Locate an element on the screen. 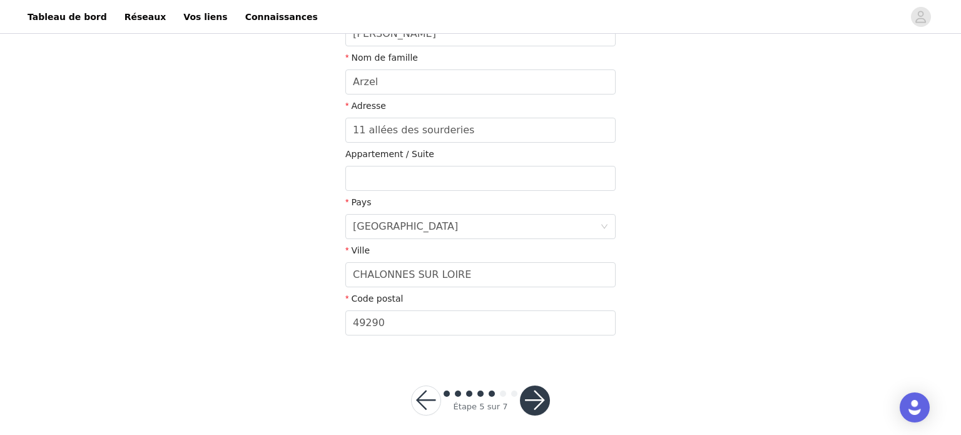 The width and height of the screenshot is (961, 435). div: France is located at coordinates (405, 226).